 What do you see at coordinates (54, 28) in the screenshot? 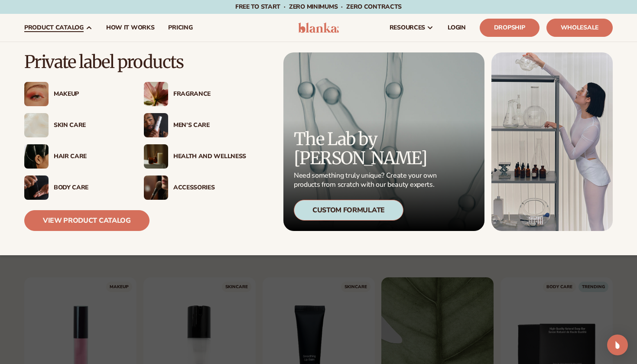
I see `span: product catalog` at bounding box center [54, 28].